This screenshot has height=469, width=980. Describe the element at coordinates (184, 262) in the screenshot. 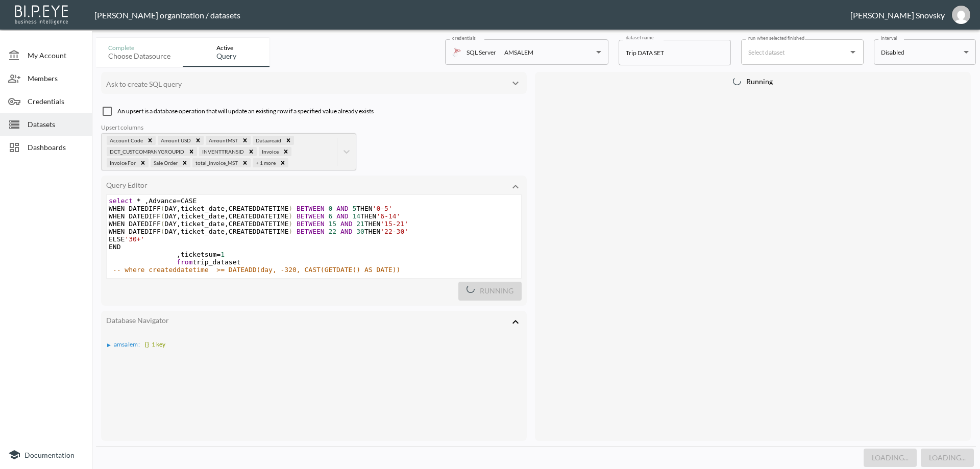

I see `span: from` at that location.